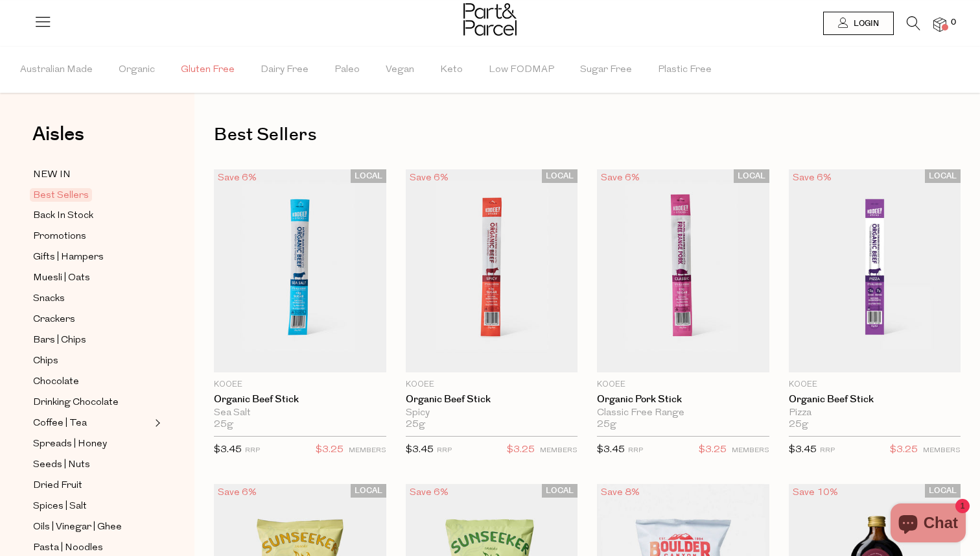 The width and height of the screenshot is (980, 556). I want to click on a: Drinking Chocolate, so click(92, 402).